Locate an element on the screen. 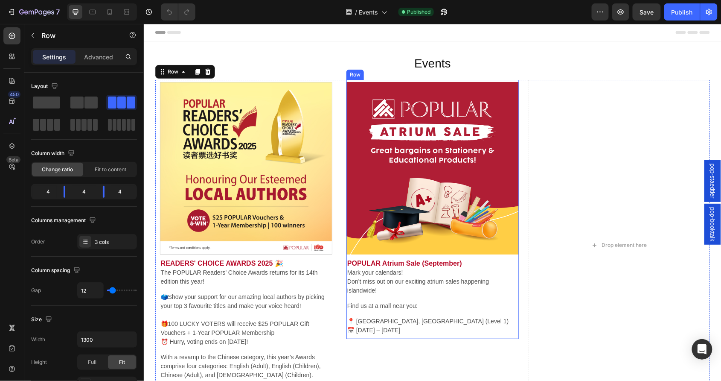  span: pop-booktalk is located at coordinates (569, 200).